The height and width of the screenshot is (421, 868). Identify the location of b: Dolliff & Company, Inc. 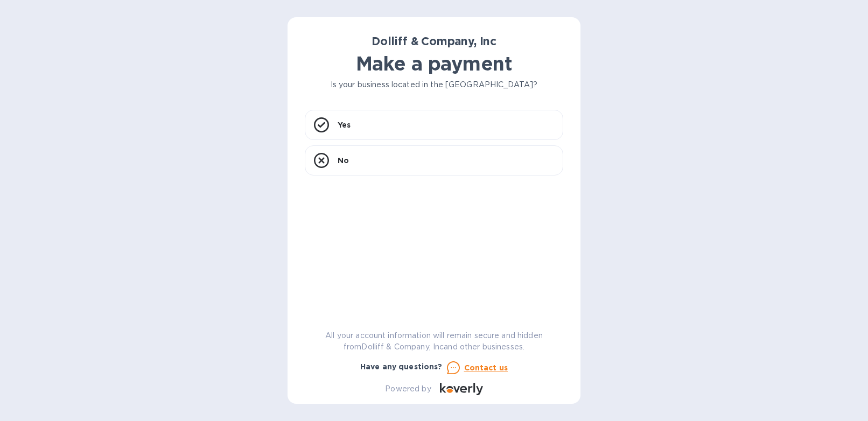
(434, 41).